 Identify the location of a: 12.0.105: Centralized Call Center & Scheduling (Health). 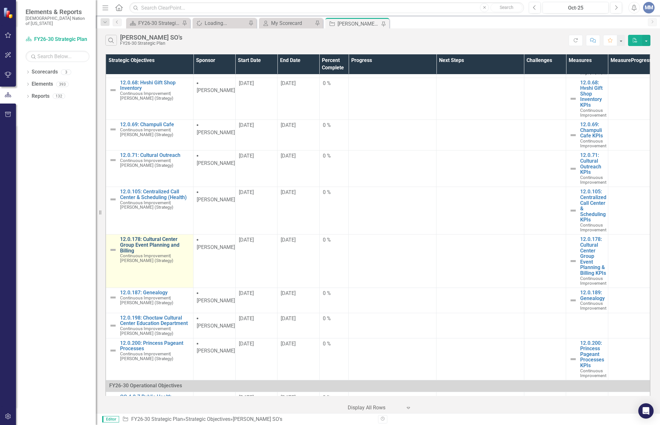
(155, 194).